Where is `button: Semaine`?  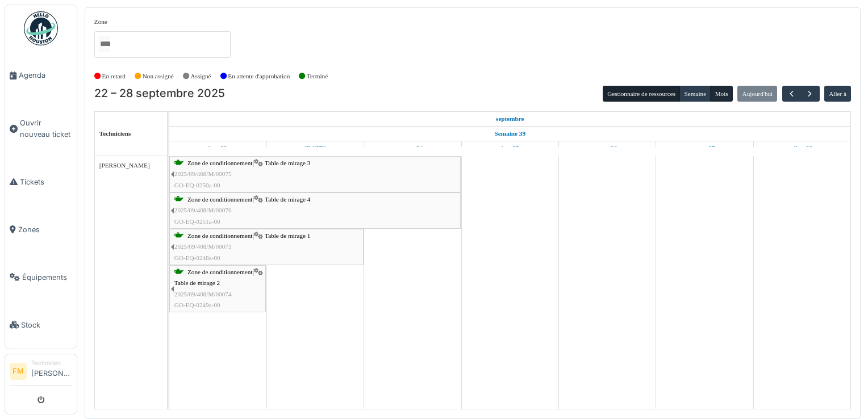 button: Semaine is located at coordinates (695, 94).